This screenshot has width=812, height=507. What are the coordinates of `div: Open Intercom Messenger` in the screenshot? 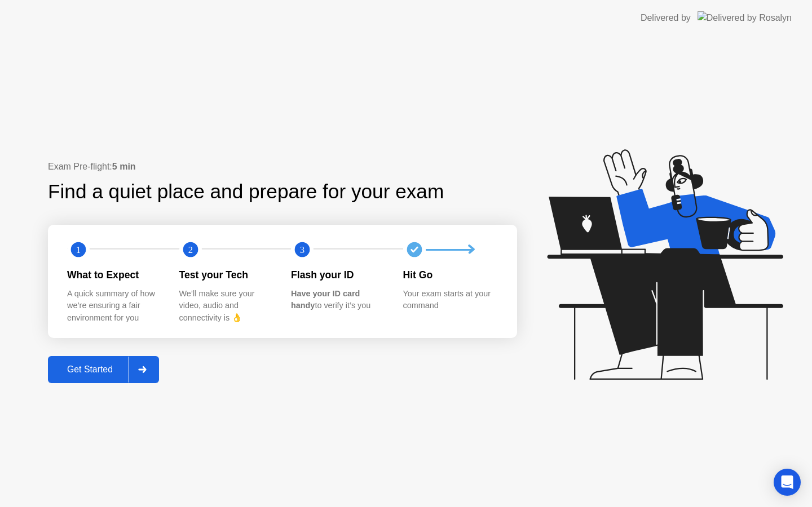 It's located at (787, 483).